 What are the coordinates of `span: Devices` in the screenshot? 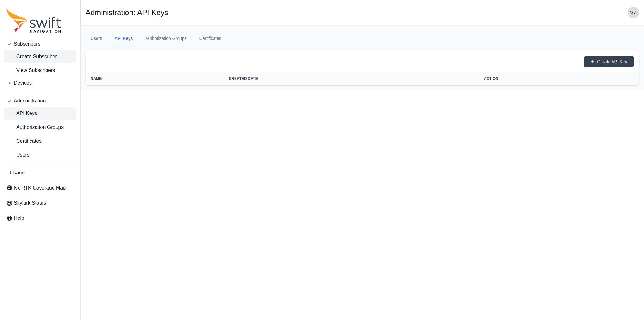 It's located at (23, 83).